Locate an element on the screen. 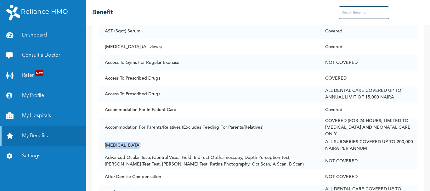  td: Advanced Ocular Tests (Central Visual Field, Indirect Opthalmoscopy, Depth Perception Test, [PERS... is located at coordinates (209, 161).